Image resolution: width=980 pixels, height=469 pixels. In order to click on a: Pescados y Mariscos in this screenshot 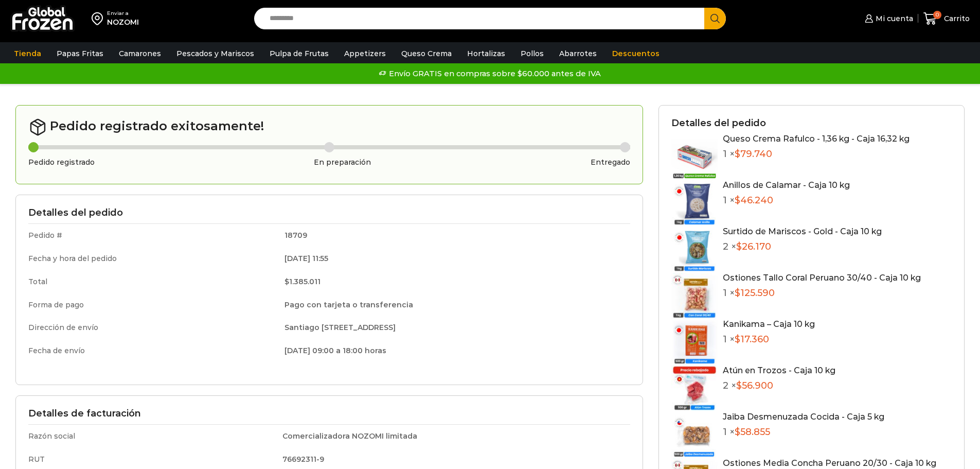, I will do `click(215, 54)`.